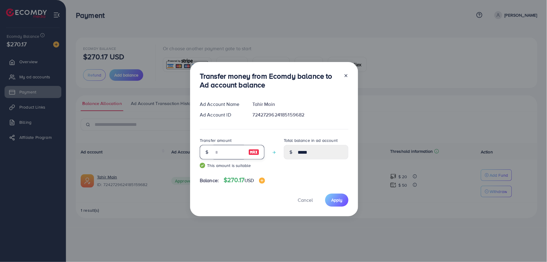 The height and width of the screenshot is (262, 547). Describe the element at coordinates (221, 104) in the screenshot. I see `div: Ad Account Name` at that location.